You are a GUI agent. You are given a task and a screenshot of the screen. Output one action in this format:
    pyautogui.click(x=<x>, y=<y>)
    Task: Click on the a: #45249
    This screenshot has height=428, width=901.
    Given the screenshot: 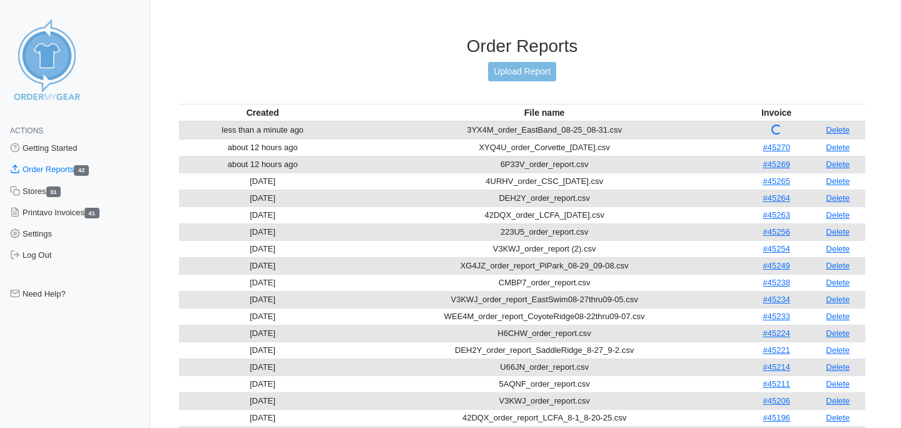 What is the action you would take?
    pyautogui.click(x=776, y=265)
    